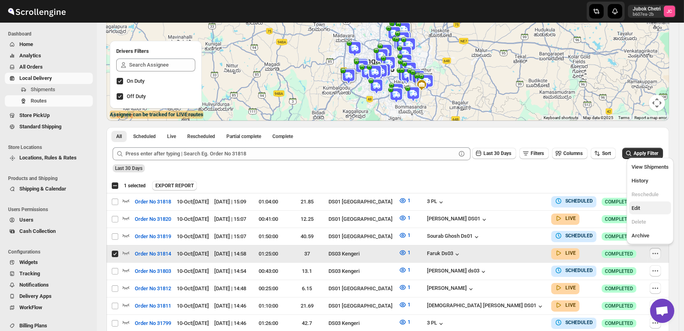 The height and width of the screenshot is (331, 684). I want to click on span: Store Locations, so click(50, 147).